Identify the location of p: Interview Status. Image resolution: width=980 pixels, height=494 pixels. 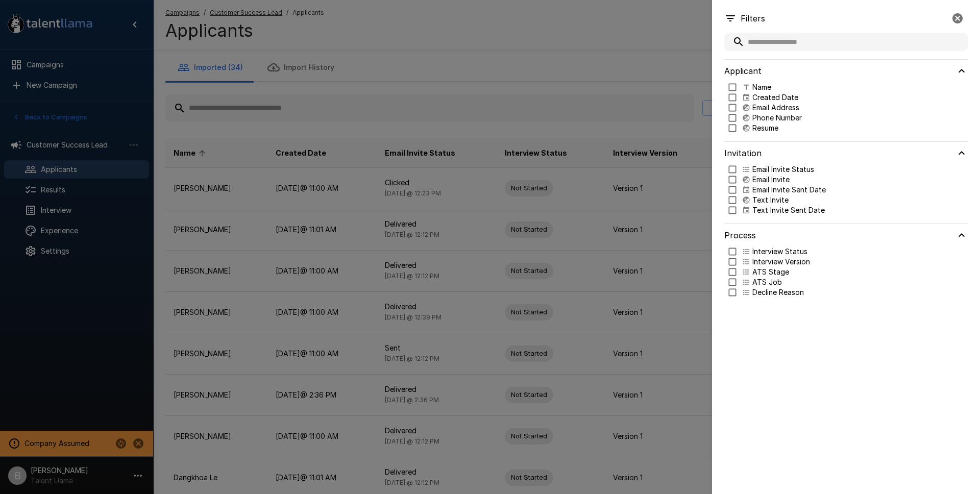
(780, 252).